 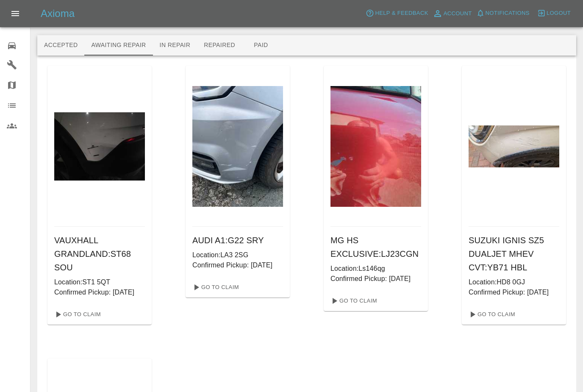 I want to click on button: Awaiting Repair, so click(x=118, y=46).